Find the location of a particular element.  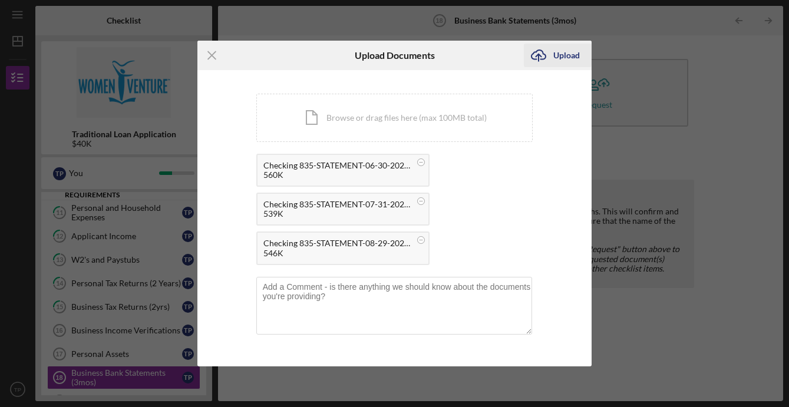

div: 546K is located at coordinates (337, 253).